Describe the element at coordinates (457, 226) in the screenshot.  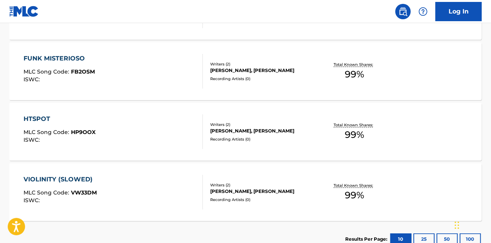
I see `div: Drag` at that location.